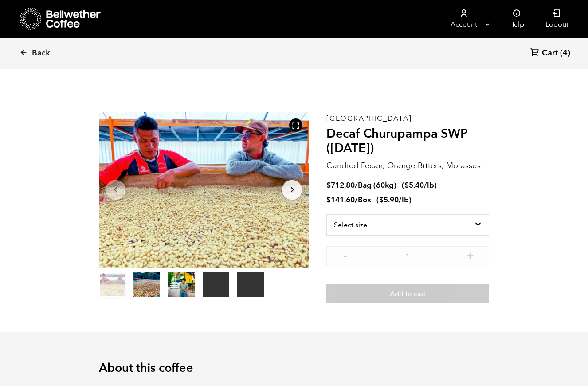  I want to click on span: Bag (60kg), so click(377, 185).